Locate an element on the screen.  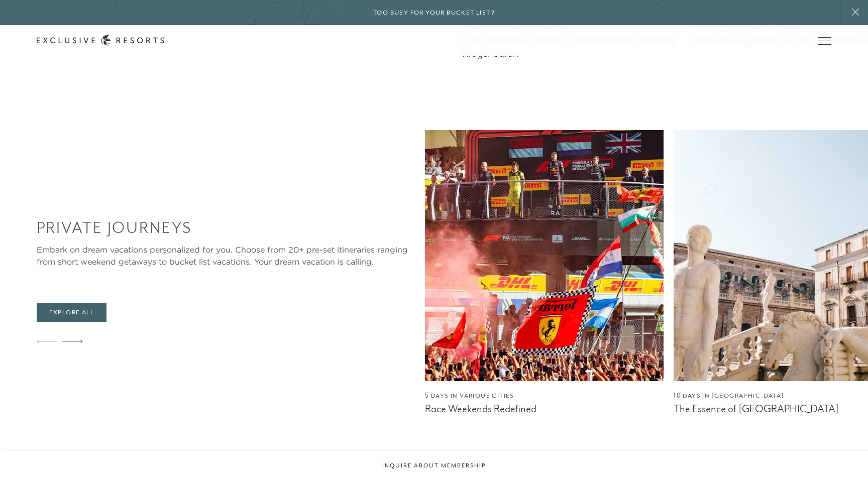
div: Embark on dream vacations personalized for you. Choose from 20+ pre-set itineraries ranging from ... is located at coordinates (226, 255).